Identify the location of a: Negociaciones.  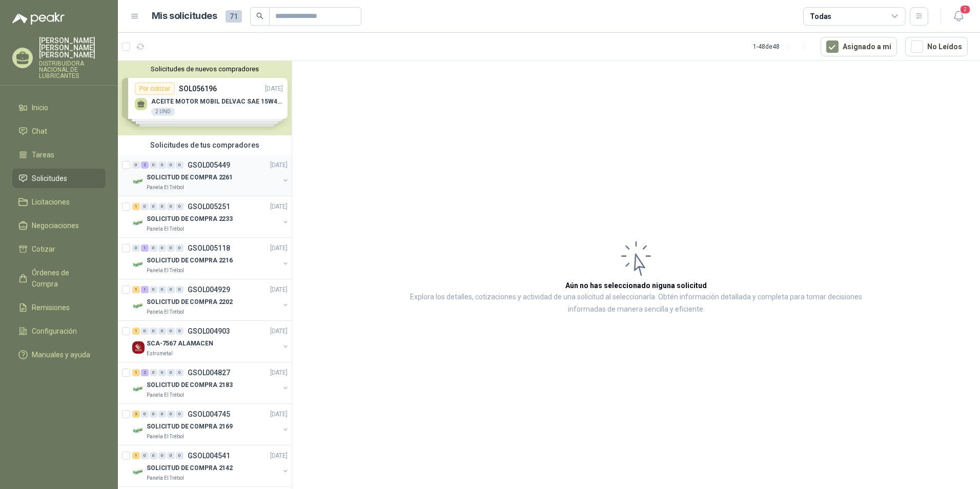
(59, 226).